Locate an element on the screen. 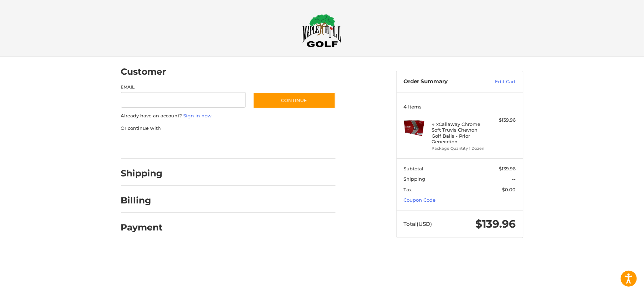  h3: 4 Items is located at coordinates (460, 106).